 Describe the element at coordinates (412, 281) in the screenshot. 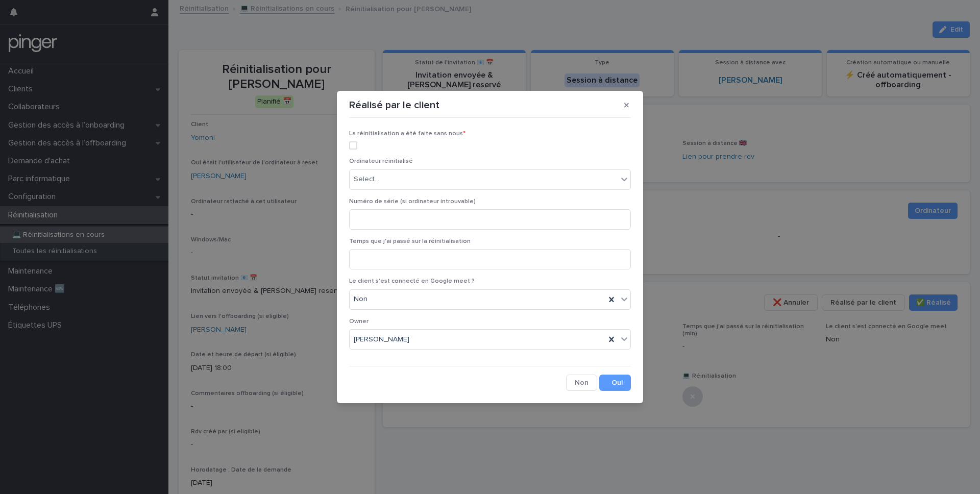

I see `span: Le client s'est connecté en Google meet ?` at that location.